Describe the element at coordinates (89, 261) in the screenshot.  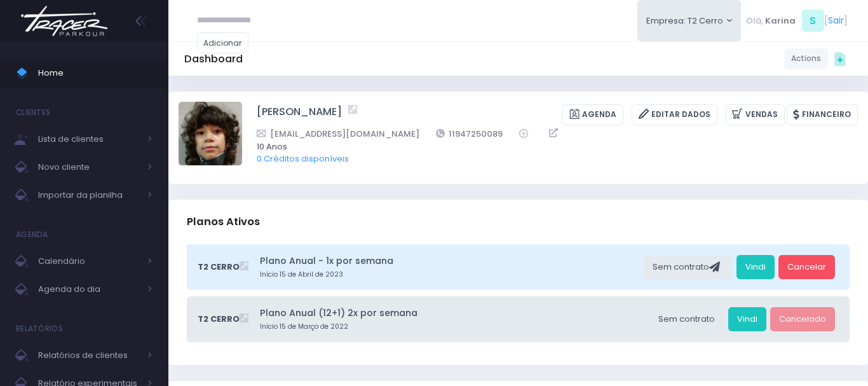
I see `span: Calendário` at that location.